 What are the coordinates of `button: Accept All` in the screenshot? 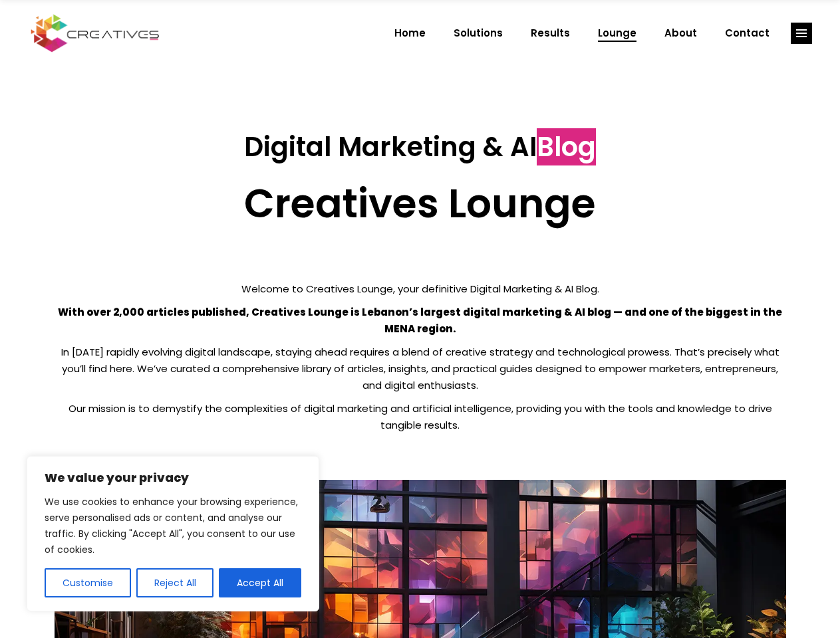 It's located at (260, 583).